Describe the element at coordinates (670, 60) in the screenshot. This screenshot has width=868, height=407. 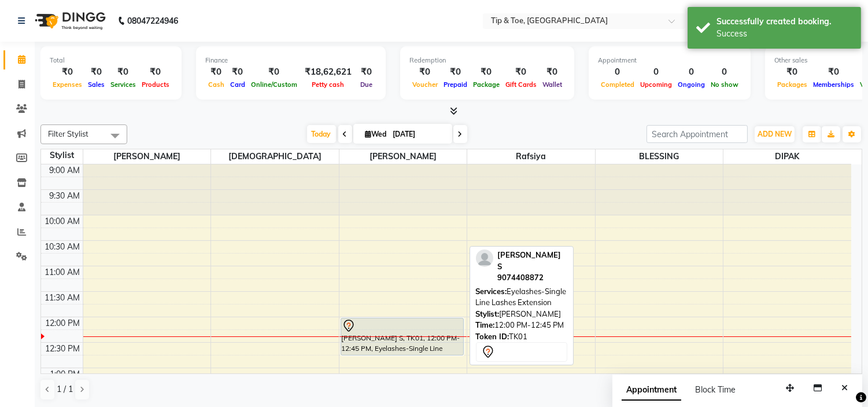
I see `div: Appointment` at that location.